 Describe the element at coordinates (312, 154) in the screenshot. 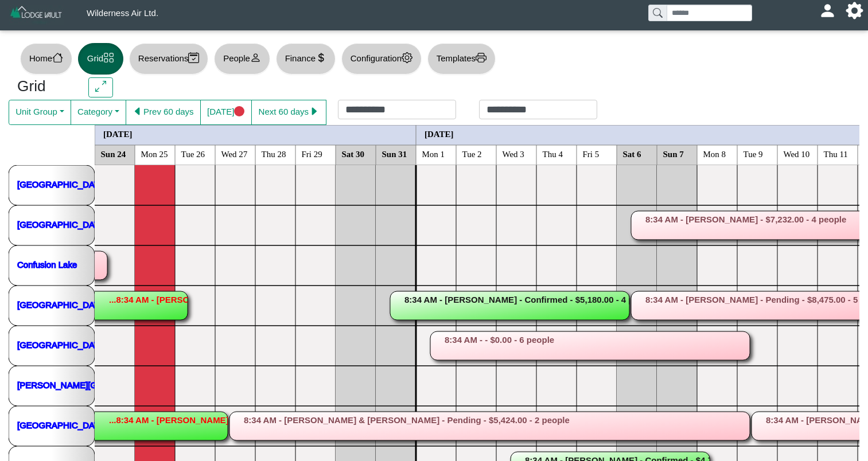

I see `text: Fri 29` at that location.